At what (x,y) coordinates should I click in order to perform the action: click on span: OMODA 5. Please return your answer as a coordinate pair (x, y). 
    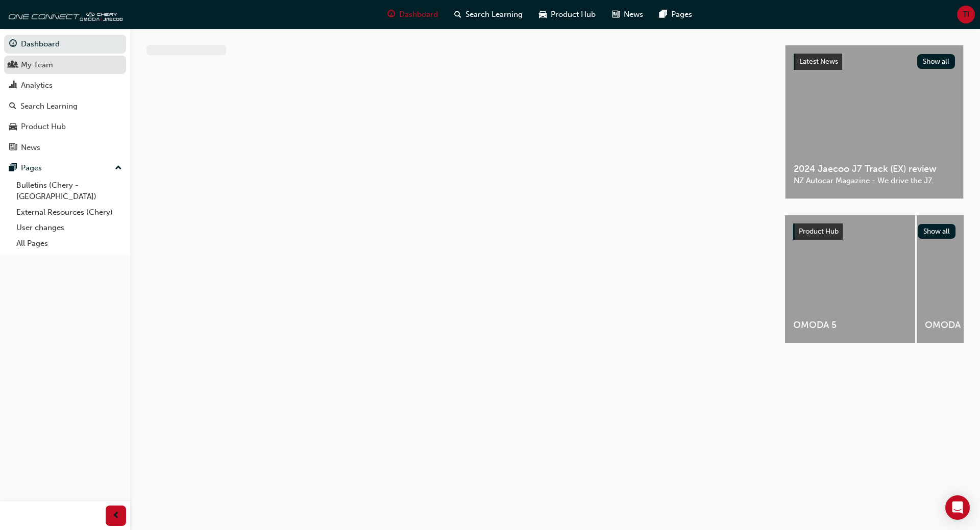
    Looking at the image, I should click on (850, 325).